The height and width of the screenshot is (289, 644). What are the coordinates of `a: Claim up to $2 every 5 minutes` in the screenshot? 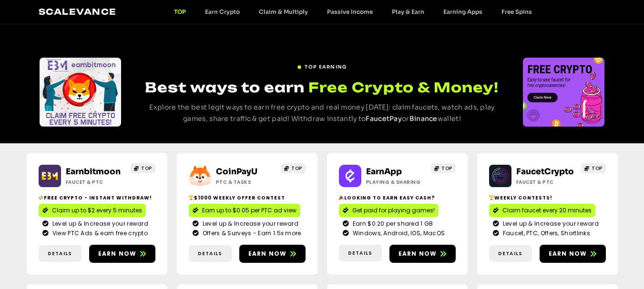 It's located at (92, 210).